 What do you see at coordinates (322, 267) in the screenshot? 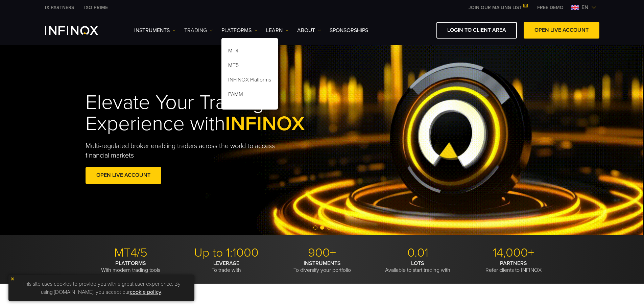
I see `p: To diversify your portfolio` at bounding box center [322, 267].